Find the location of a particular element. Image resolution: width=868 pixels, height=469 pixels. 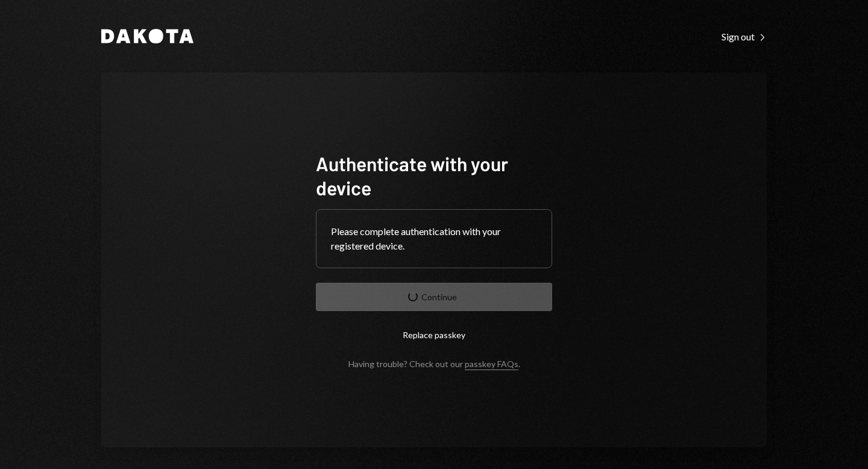

button: Replace passkey is located at coordinates (434, 334).